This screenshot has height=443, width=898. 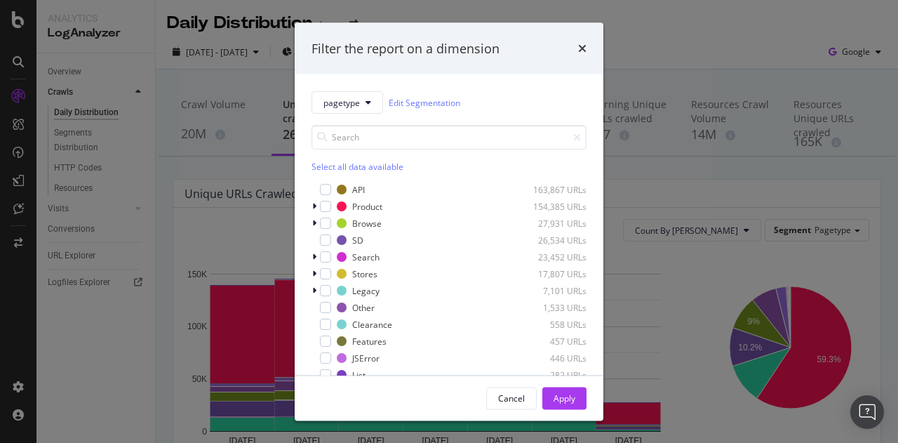 What do you see at coordinates (358, 239) in the screenshot?
I see `div: SD` at bounding box center [358, 239].